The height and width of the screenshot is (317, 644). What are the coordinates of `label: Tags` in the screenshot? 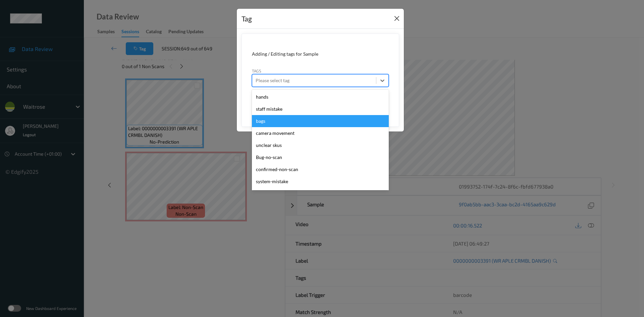 It's located at (257, 71).